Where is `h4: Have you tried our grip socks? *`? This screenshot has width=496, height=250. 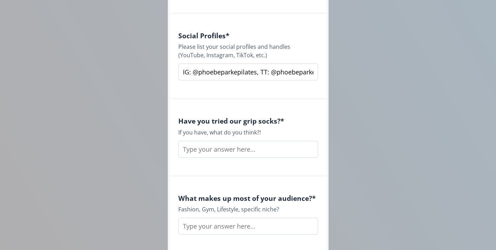
h4: Have you tried our grip socks? * is located at coordinates (248, 121).